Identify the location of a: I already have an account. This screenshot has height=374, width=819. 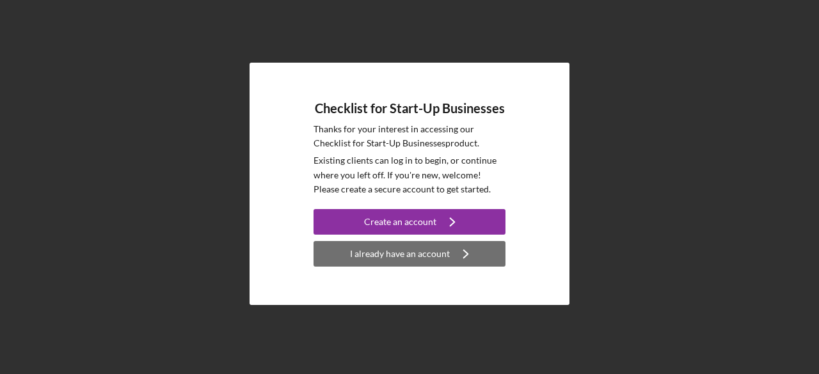
(410, 254).